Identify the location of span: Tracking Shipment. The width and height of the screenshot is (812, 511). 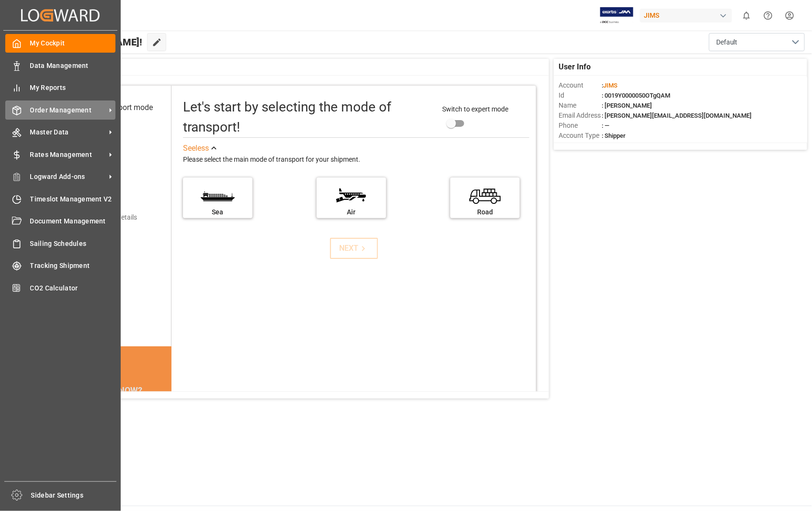
(73, 266).